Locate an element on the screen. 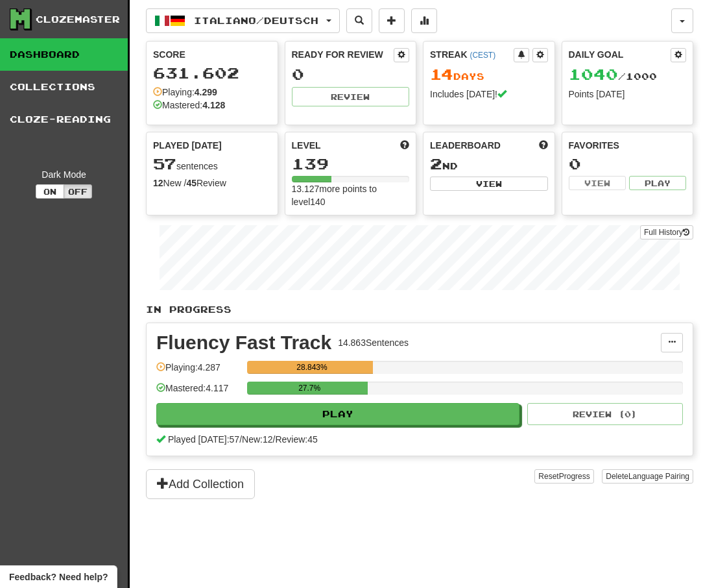 Image resolution: width=703 pixels, height=588 pixels. div: nd is located at coordinates (489, 164).